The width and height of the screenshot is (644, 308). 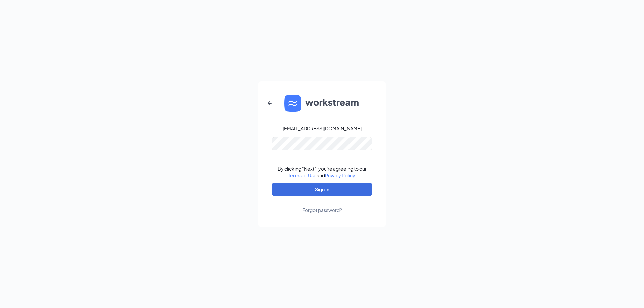 I want to click on button: Sign In, so click(x=322, y=189).